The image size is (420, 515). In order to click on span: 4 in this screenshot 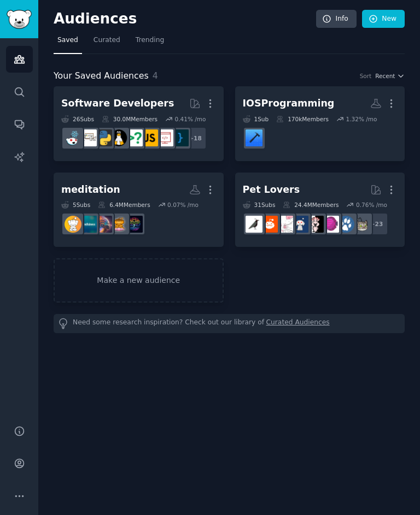, I will do `click(155, 76)`.